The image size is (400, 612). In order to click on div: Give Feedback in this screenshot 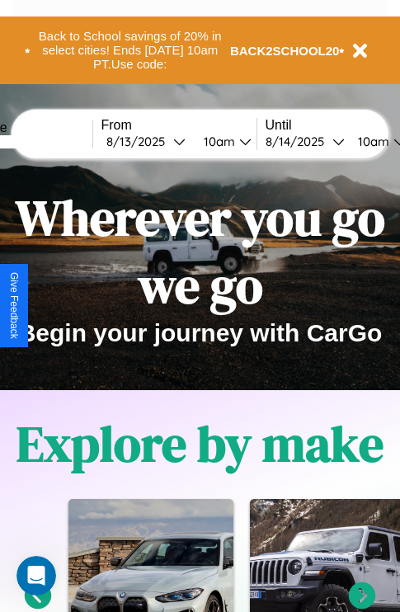, I will do `click(14, 305)`.